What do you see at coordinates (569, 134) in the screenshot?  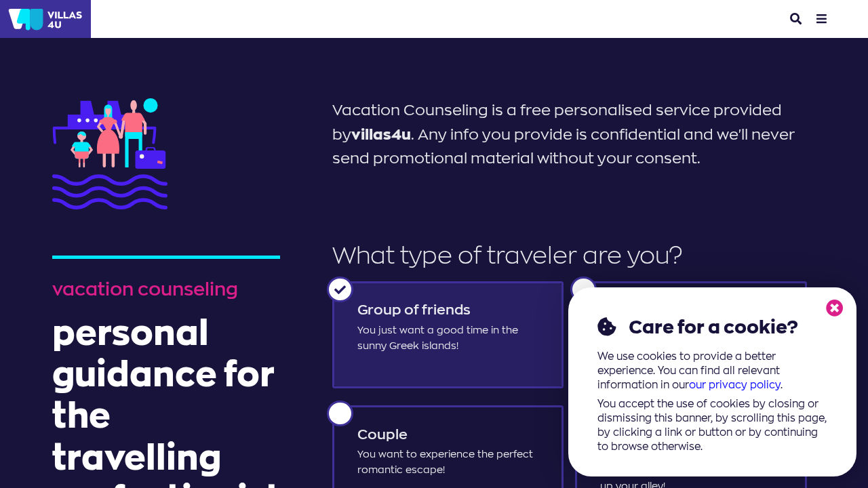 I see `p: Vacation Counseling is a free personalised service provided by . Any info you provide is confiden...` at bounding box center [569, 134].